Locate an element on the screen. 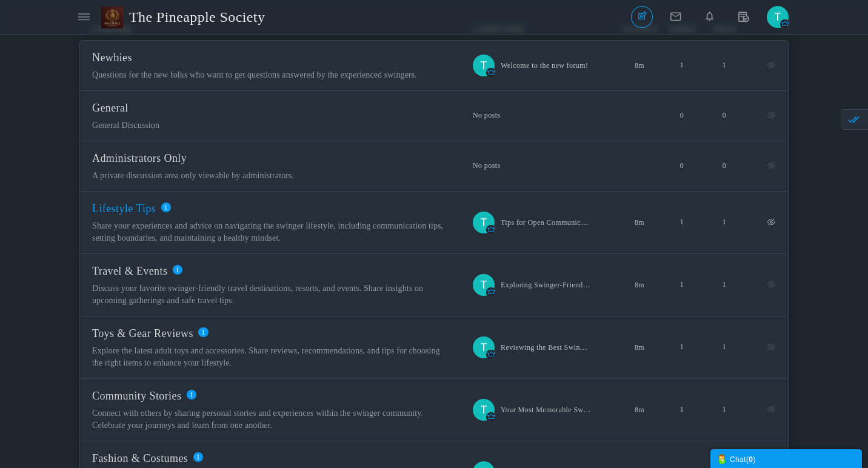  a: Administrators Only is located at coordinates (139, 159).